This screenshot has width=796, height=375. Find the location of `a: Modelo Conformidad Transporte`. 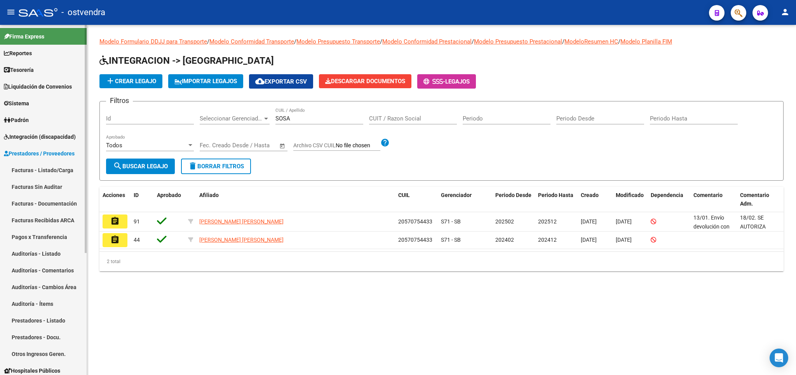

a: Modelo Conformidad Transporte is located at coordinates (252, 42).